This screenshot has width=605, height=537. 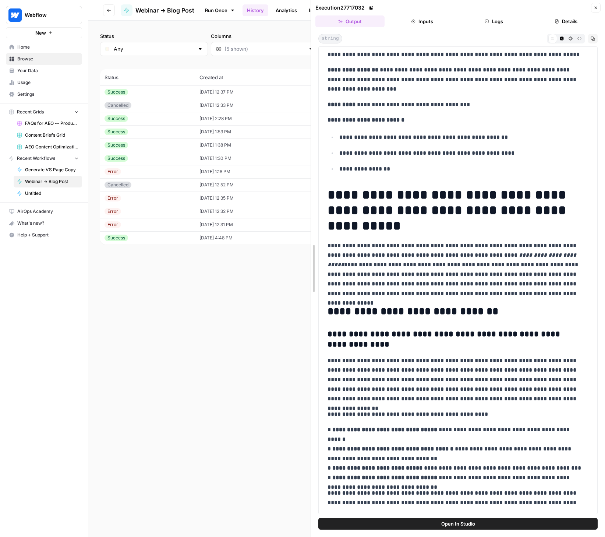 What do you see at coordinates (44, 158) in the screenshot?
I see `button: Recent Workflows` at bounding box center [44, 158].